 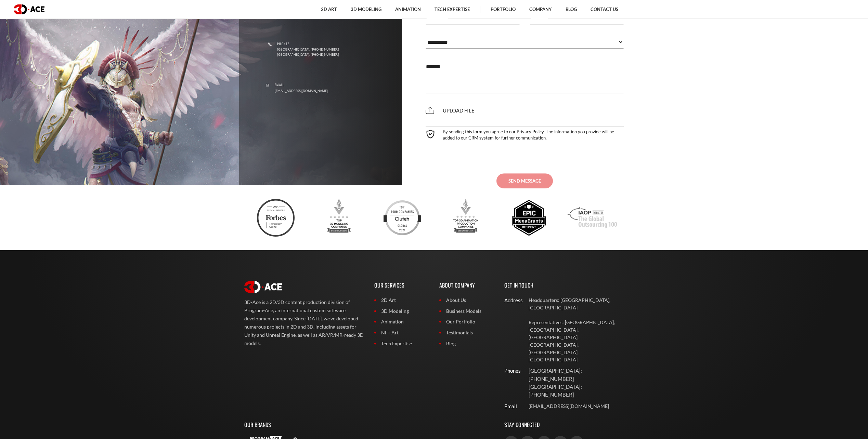 What do you see at coordinates (592, 218) in the screenshot?
I see `img: Iaop award` at bounding box center [592, 218].